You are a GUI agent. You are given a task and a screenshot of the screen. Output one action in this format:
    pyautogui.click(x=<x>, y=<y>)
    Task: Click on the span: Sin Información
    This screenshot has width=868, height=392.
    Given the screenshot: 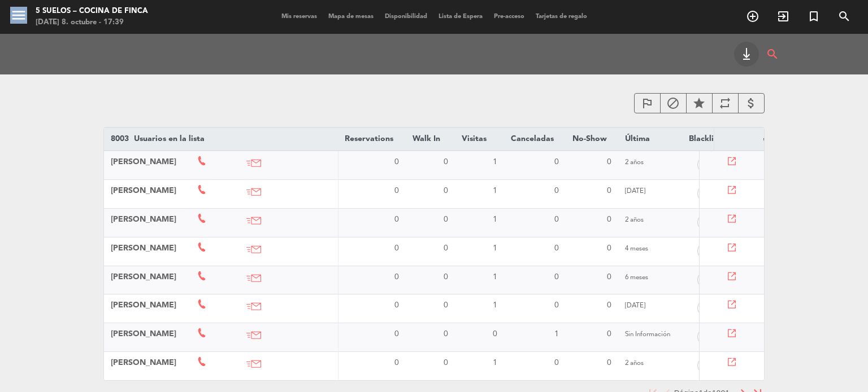 What is the action you would take?
    pyautogui.click(x=648, y=334)
    